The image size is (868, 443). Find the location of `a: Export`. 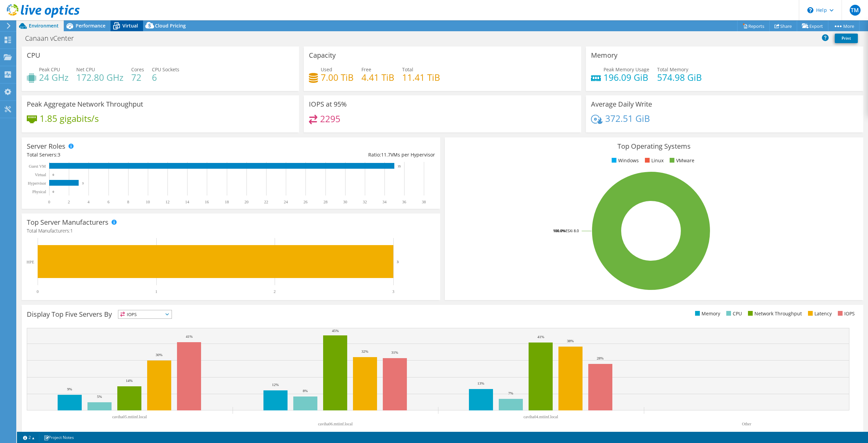

a: Export is located at coordinates (812, 26).